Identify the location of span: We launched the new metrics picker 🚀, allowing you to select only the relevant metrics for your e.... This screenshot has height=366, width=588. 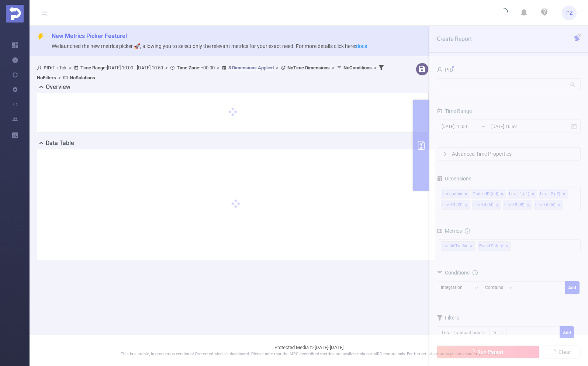
(209, 46).